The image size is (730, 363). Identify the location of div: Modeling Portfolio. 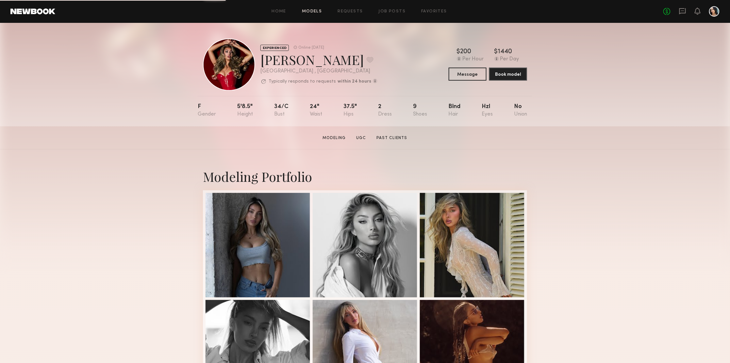
(365, 176).